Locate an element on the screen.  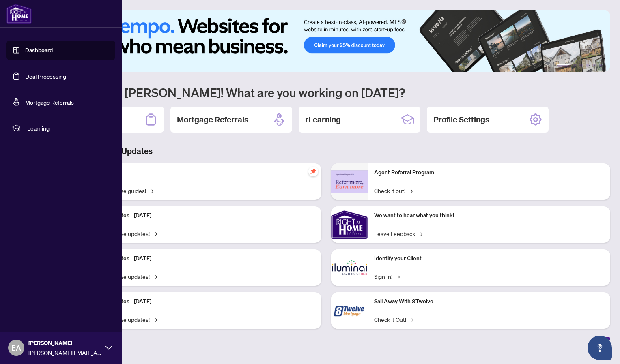
button: 2 is located at coordinates (574, 65).